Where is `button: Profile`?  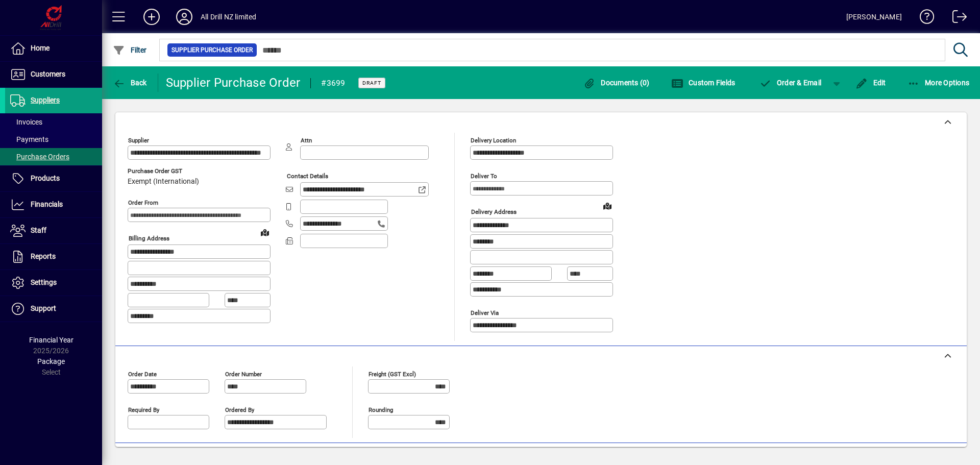 button: Profile is located at coordinates (184, 17).